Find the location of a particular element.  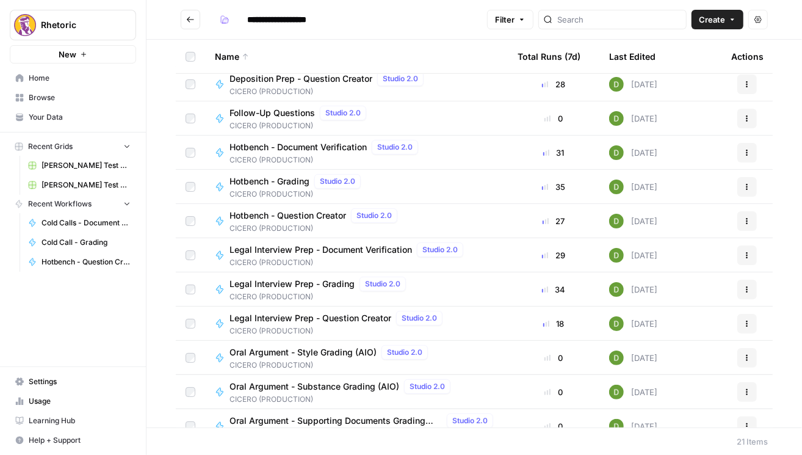

span: Create is located at coordinates (712, 20).